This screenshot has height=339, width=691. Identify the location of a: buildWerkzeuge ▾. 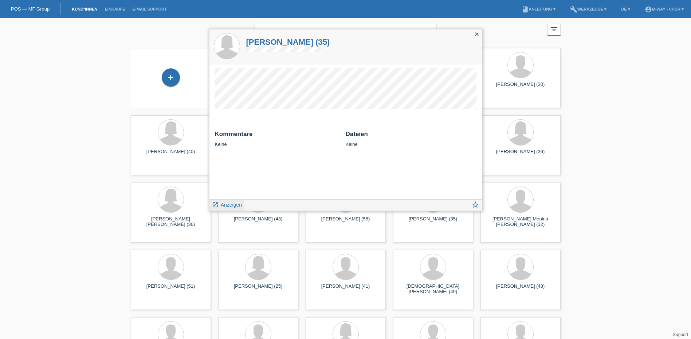
(588, 9).